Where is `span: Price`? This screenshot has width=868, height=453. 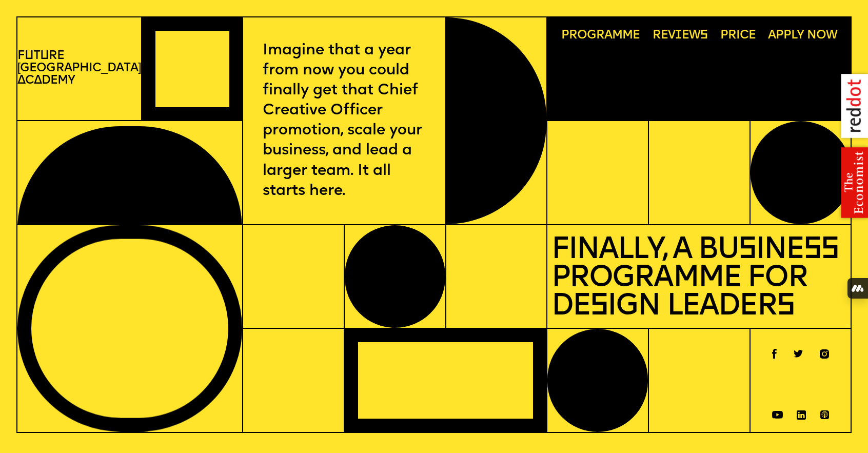
span: Price is located at coordinates (738, 36).